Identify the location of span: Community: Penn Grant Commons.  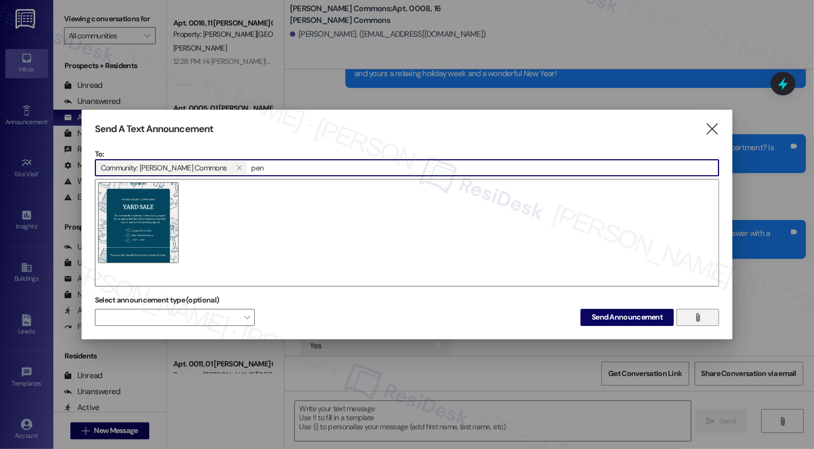
(164, 168).